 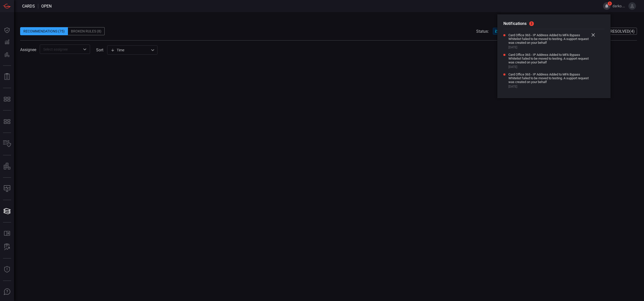 I want to click on button: Reports, so click(x=7, y=77).